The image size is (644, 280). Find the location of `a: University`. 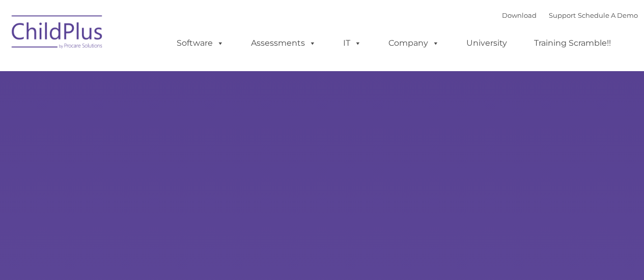

a: University is located at coordinates (487, 44).